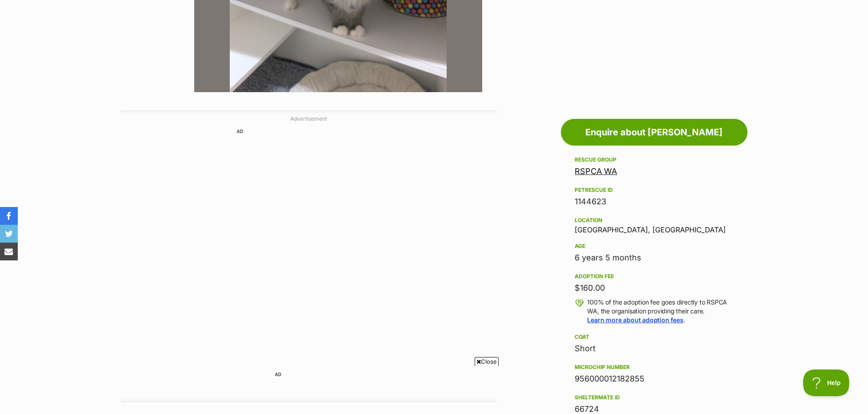 The image size is (868, 414). Describe the element at coordinates (654, 190) in the screenshot. I see `div: PetRescue ID` at that location.